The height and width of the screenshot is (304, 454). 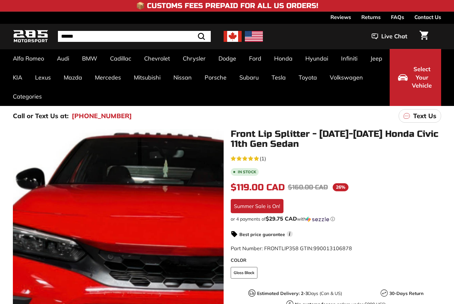 What do you see at coordinates (263, 158) in the screenshot?
I see `span: (1)` at bounding box center [263, 158].